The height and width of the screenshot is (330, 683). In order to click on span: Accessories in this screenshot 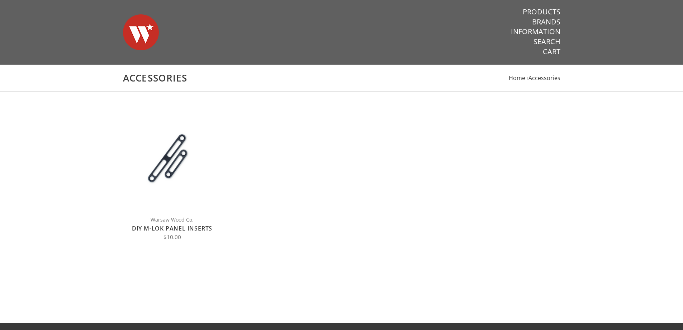, I will do `click(544, 78)`.